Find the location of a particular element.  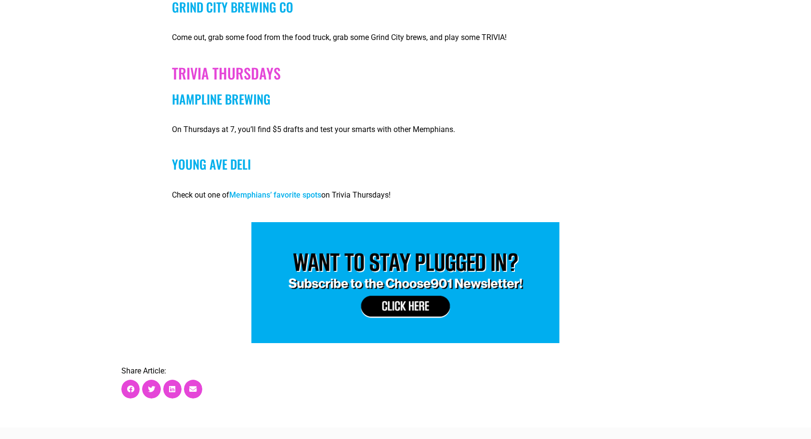

p: Come out, grab some food from the food truck, grab some Grind City brews, and play some TRIVIA! is located at coordinates (406, 38).